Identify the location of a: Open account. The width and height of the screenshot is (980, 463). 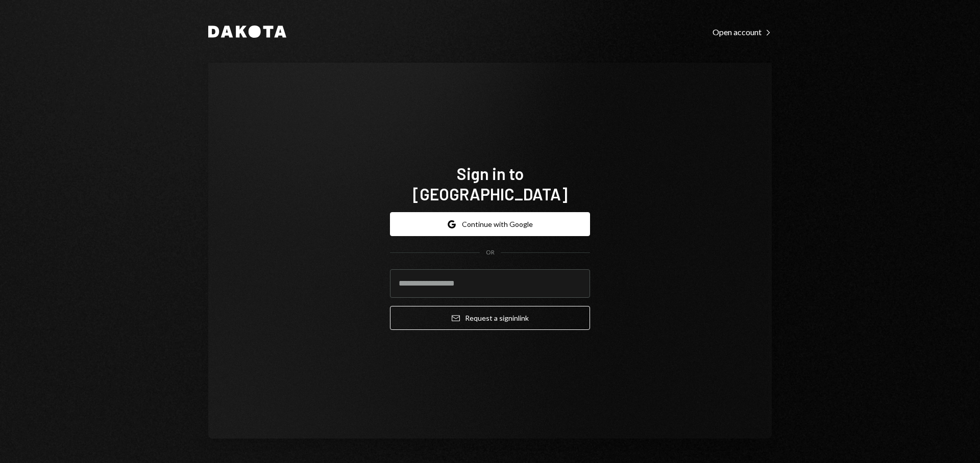
(742, 32).